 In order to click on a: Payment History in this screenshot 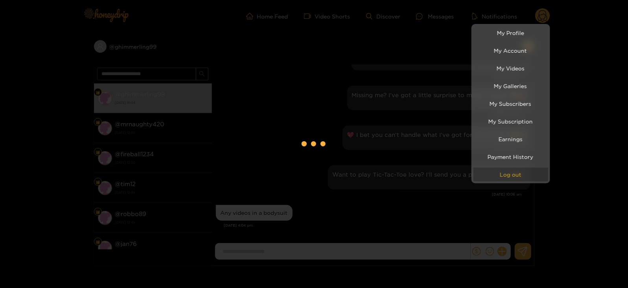, I will do `click(511, 157)`.